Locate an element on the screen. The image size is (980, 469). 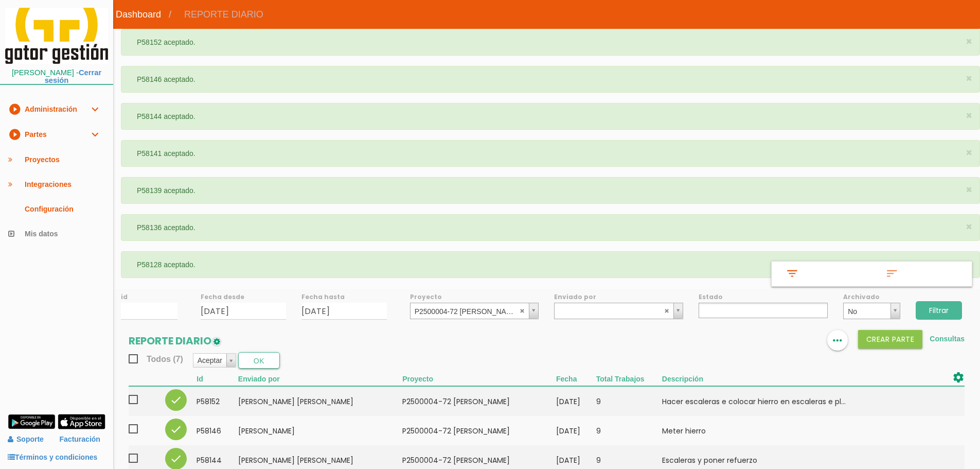
span: REPORTE DIARIO is located at coordinates (224, 15).